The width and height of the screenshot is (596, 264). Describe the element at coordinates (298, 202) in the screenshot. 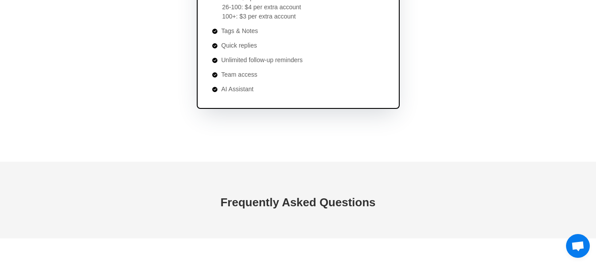

I see `h1: Frequently Asked Questions` at that location.